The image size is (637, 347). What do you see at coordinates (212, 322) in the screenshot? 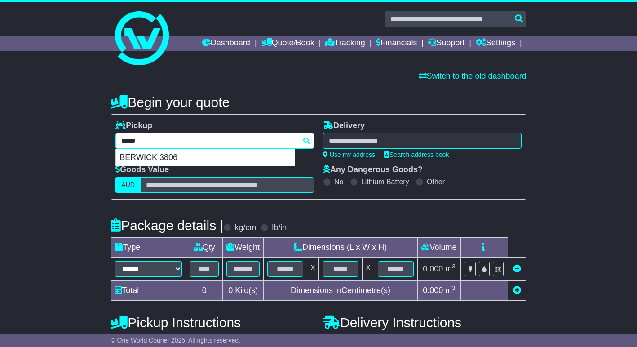
I see `h4: Pickup Instructions` at bounding box center [212, 322].